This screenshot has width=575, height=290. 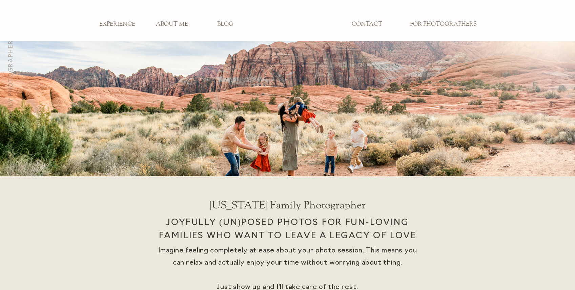 I want to click on h2: joyfully (un)posed photos for fun-loving families who want to leave a legacy of love, so click(x=288, y=235).